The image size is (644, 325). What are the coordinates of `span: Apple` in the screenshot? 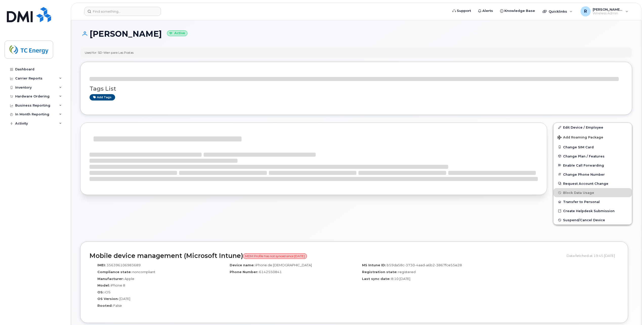 It's located at (129, 279).